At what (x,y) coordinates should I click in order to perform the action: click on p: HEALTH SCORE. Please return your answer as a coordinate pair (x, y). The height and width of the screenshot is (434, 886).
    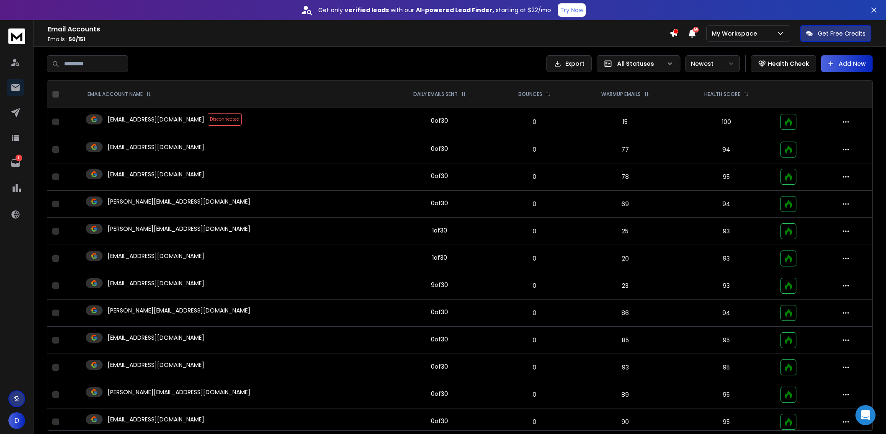
    Looking at the image, I should click on (722, 94).